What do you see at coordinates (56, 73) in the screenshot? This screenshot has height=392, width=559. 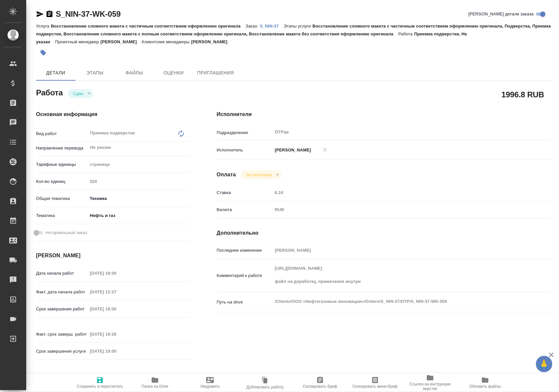 I see `span: Детали` at bounding box center [56, 73].